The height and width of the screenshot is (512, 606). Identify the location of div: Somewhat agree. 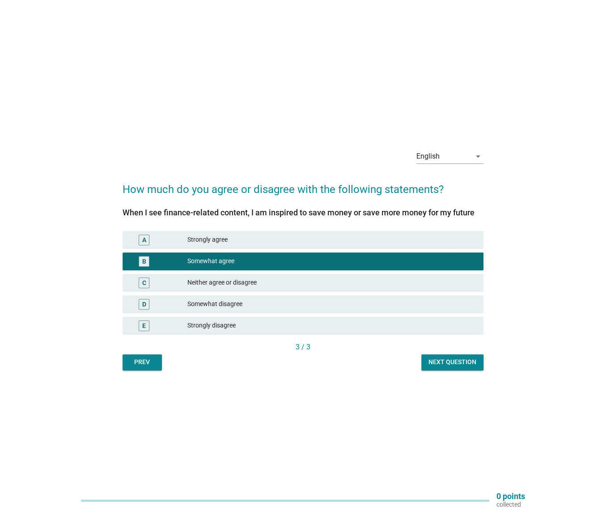
(332, 261).